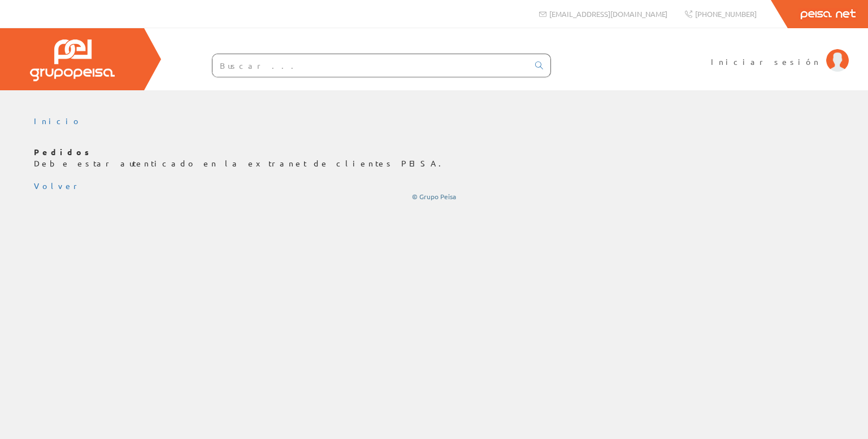 This screenshot has height=439, width=868. Describe the element at coordinates (58, 121) in the screenshot. I see `a: Inicio` at that location.